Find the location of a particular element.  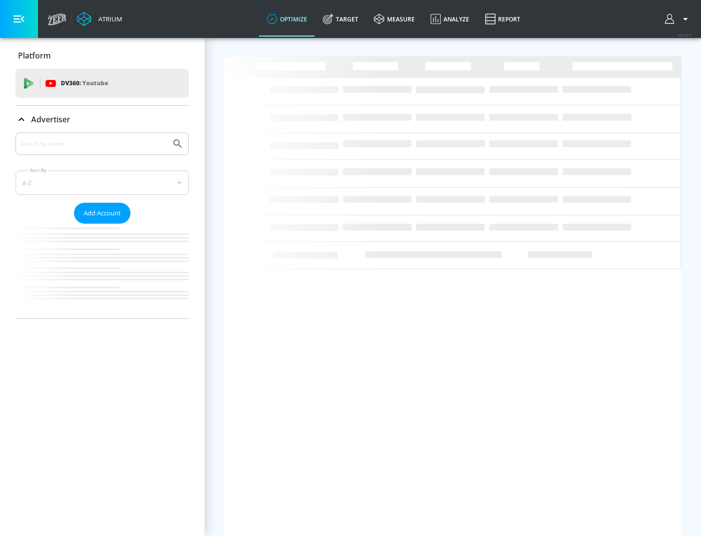

button: Add Account is located at coordinates (102, 213).